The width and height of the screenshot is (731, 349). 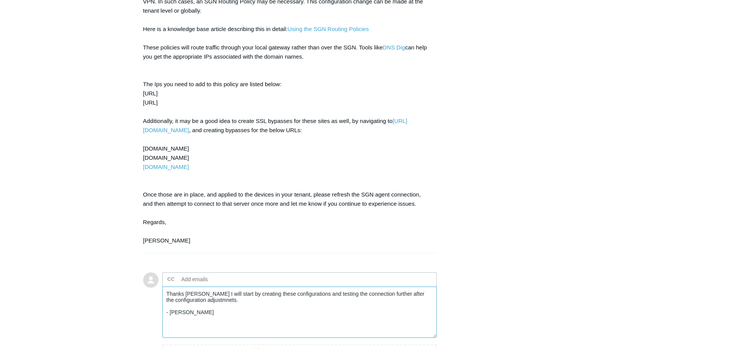 I want to click on input: Add emails, so click(x=219, y=280).